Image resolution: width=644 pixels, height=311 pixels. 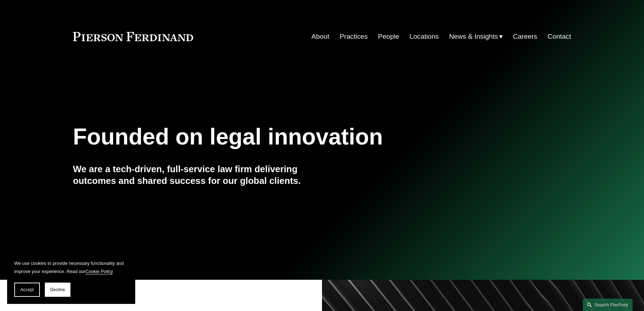 What do you see at coordinates (280, 137) in the screenshot?
I see `h1: Founded on legal innovation` at bounding box center [280, 137].